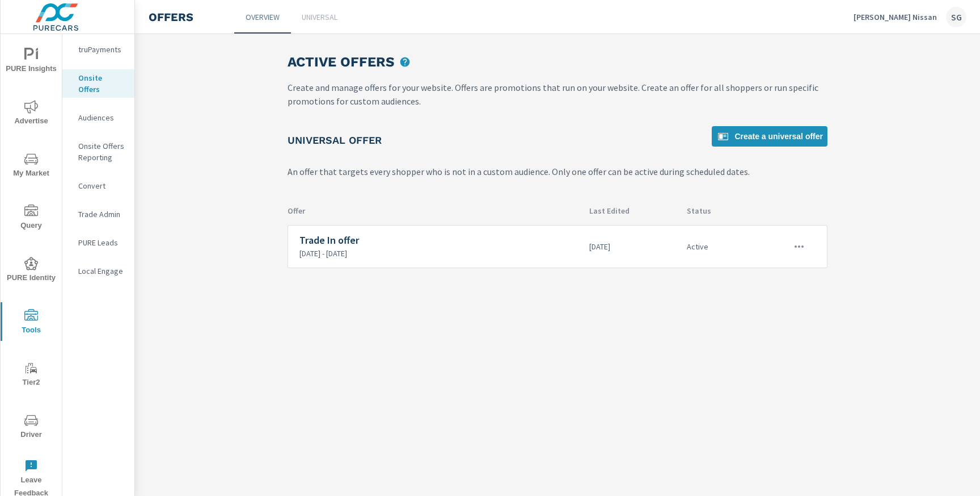 The height and width of the screenshot is (496, 980). I want to click on a: Create a universal offer, so click(770, 136).